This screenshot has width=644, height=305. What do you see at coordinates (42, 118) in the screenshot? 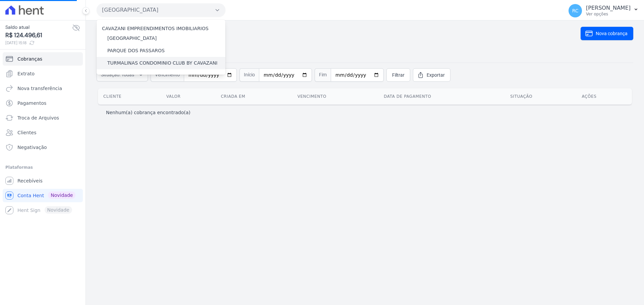
I see `a: Troca de Arquivos` at bounding box center [42, 118].